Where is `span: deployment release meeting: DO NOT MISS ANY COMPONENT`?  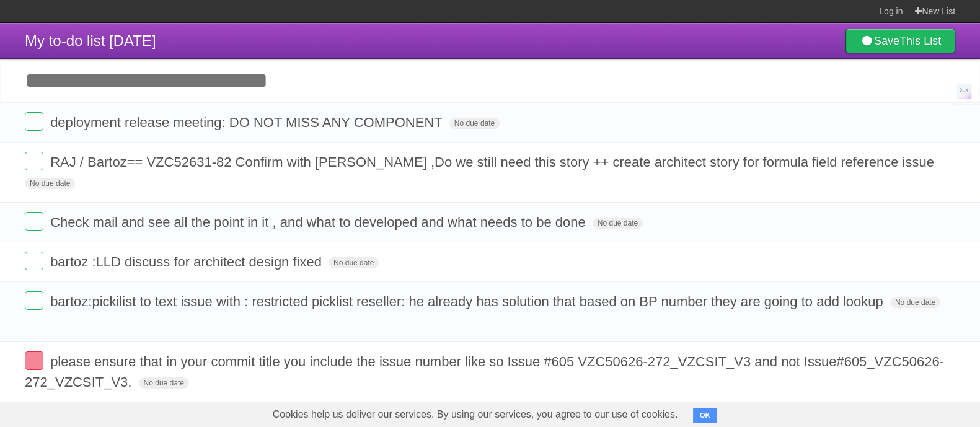
span: deployment release meeting: DO NOT MISS ANY COMPONENT is located at coordinates (248, 122).